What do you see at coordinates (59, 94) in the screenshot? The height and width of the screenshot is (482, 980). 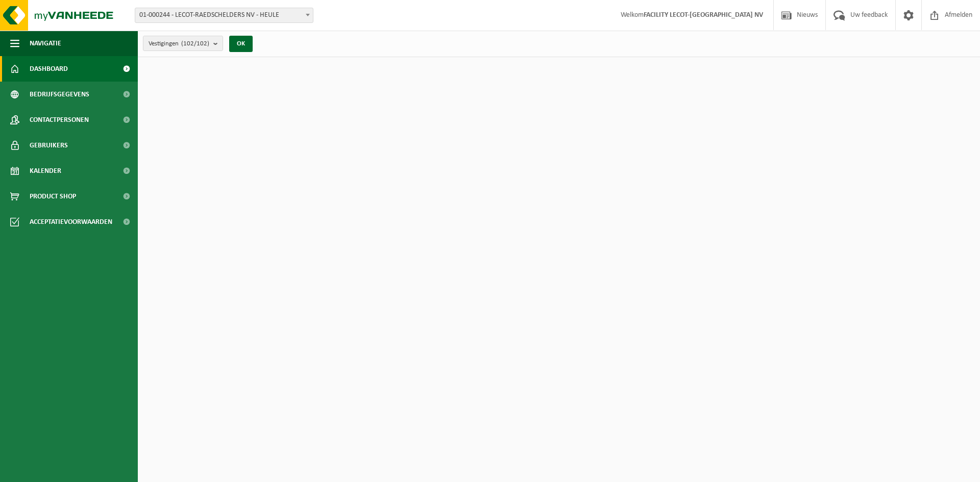 I see `span: Bedrijfsgegevens` at bounding box center [59, 94].